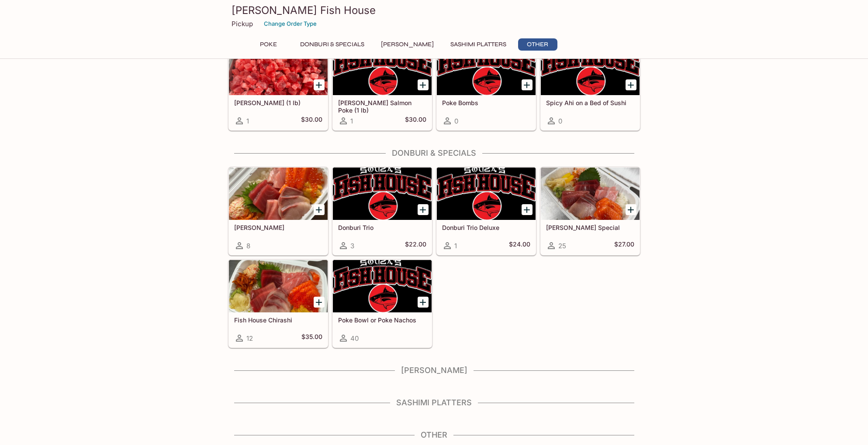 This screenshot has width=868, height=445. I want to click on button: Add Ahi Poke (1 lb), so click(319, 85).